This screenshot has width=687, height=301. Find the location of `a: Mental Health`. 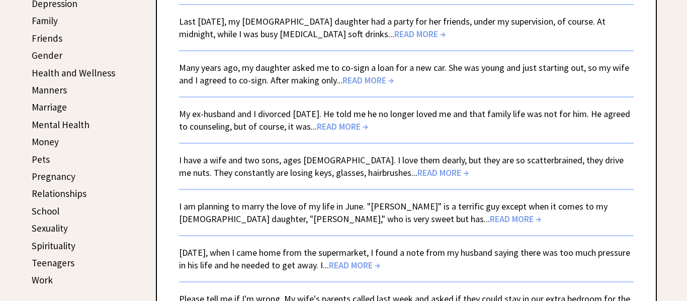

a: Mental Health is located at coordinates (60, 125).